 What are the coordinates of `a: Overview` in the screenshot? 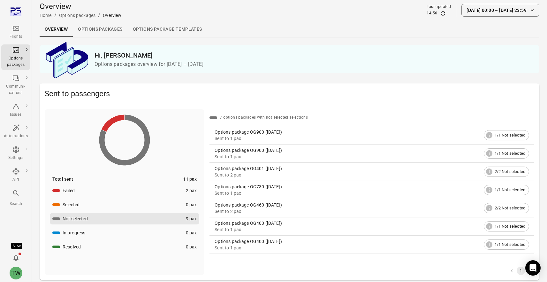 It's located at (56, 29).